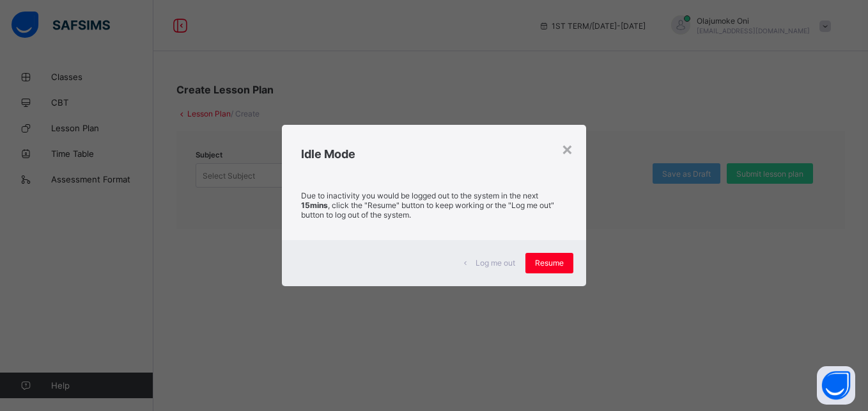  What do you see at coordinates (495, 263) in the screenshot?
I see `span: Log me out` at bounding box center [495, 263].